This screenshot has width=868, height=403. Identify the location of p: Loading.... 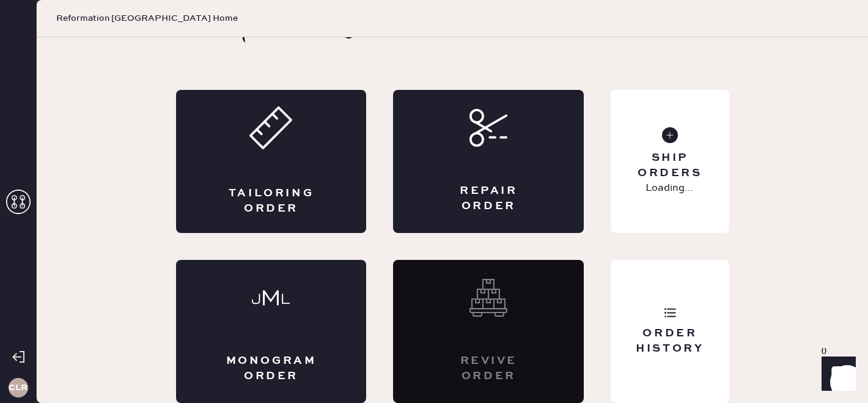
(670, 188).